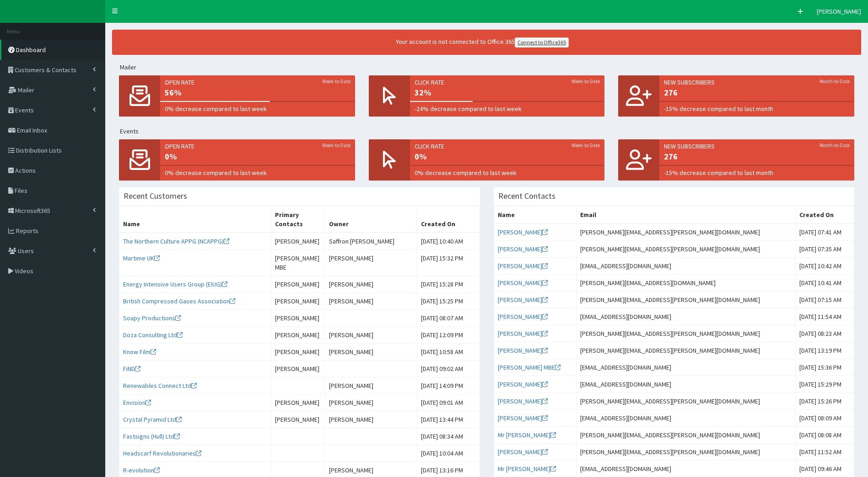 Image resolution: width=868 pixels, height=477 pixels. Describe the element at coordinates (176, 242) in the screenshot. I see `a: The Northern Culture APPG (NCAPPG)` at that location.